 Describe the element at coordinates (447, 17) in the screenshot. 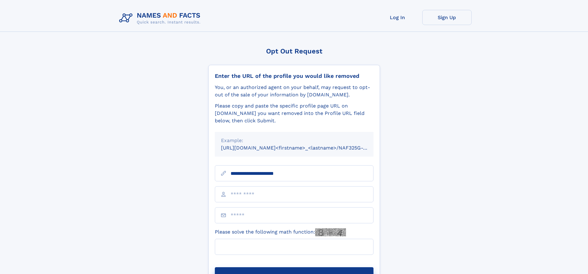

I see `a: Sign Up` at that location.